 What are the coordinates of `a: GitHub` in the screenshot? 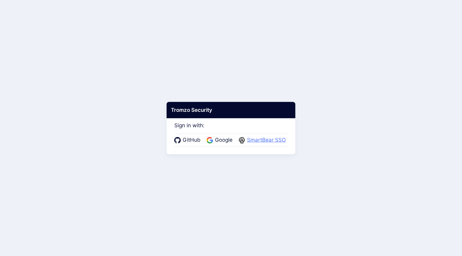 It's located at (188, 140).